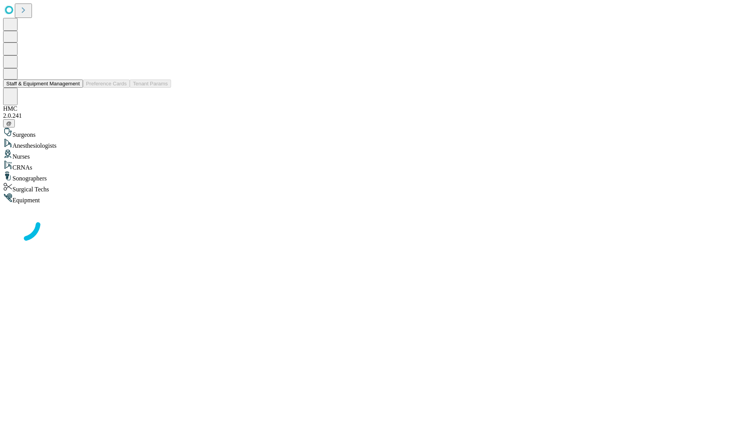 Image resolution: width=748 pixels, height=421 pixels. What do you see at coordinates (374, 166) in the screenshot?
I see `div: CRNAs` at bounding box center [374, 166].